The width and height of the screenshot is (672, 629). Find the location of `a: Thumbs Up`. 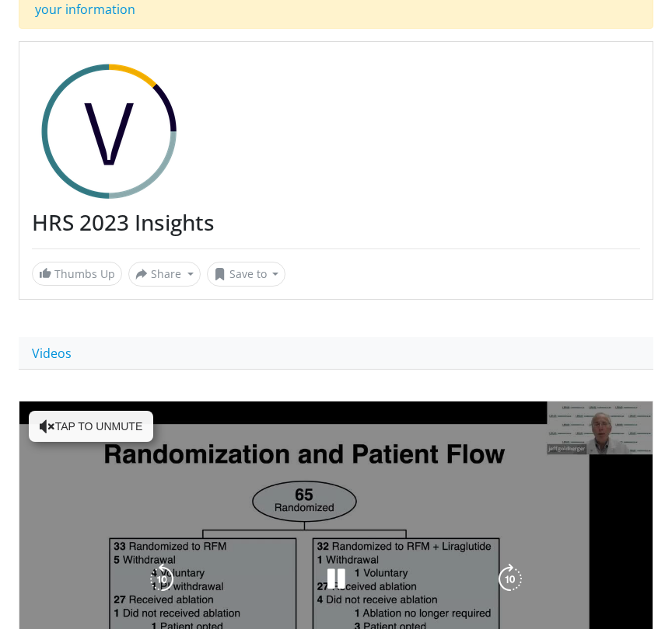

a: Thumbs Up is located at coordinates (77, 274).